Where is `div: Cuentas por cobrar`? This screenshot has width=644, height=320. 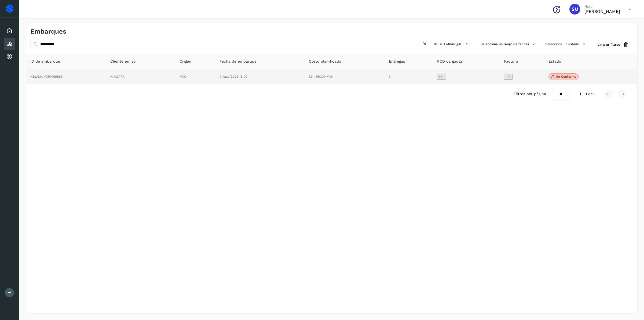 div: Cuentas por cobrar is located at coordinates (9, 57).